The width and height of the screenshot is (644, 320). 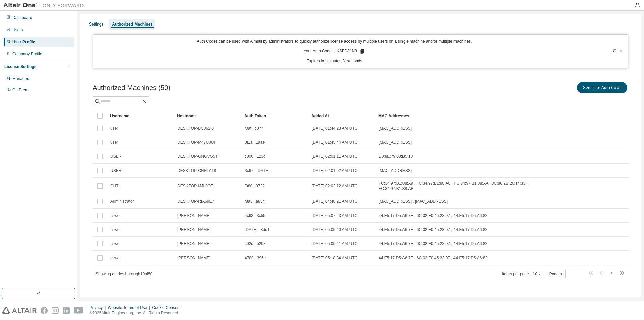 What do you see at coordinates (66, 310) in the screenshot?
I see `img: linkedin.svg` at bounding box center [66, 310].